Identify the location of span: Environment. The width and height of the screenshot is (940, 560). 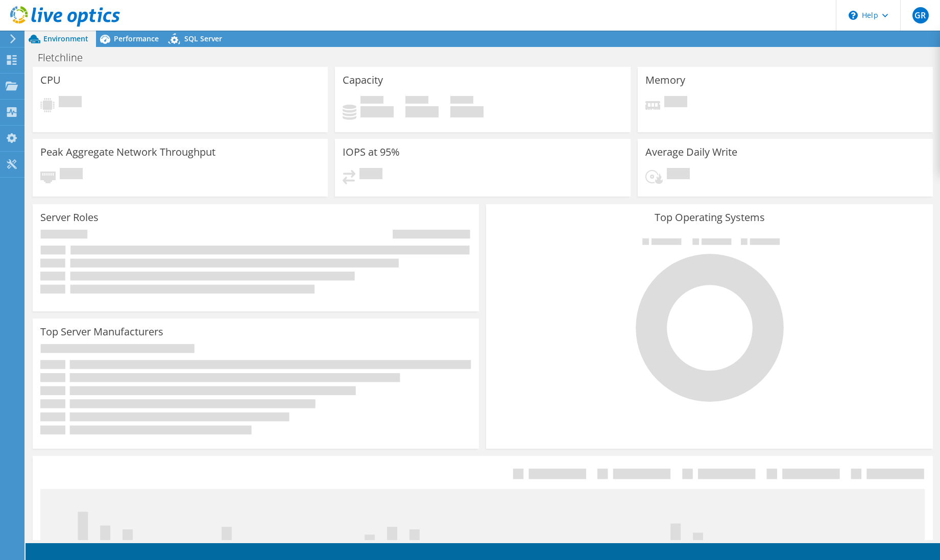
(66, 38).